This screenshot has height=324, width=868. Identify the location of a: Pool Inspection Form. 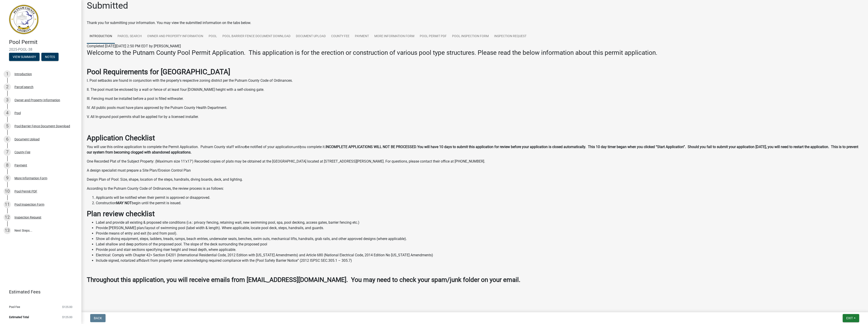
(471, 36).